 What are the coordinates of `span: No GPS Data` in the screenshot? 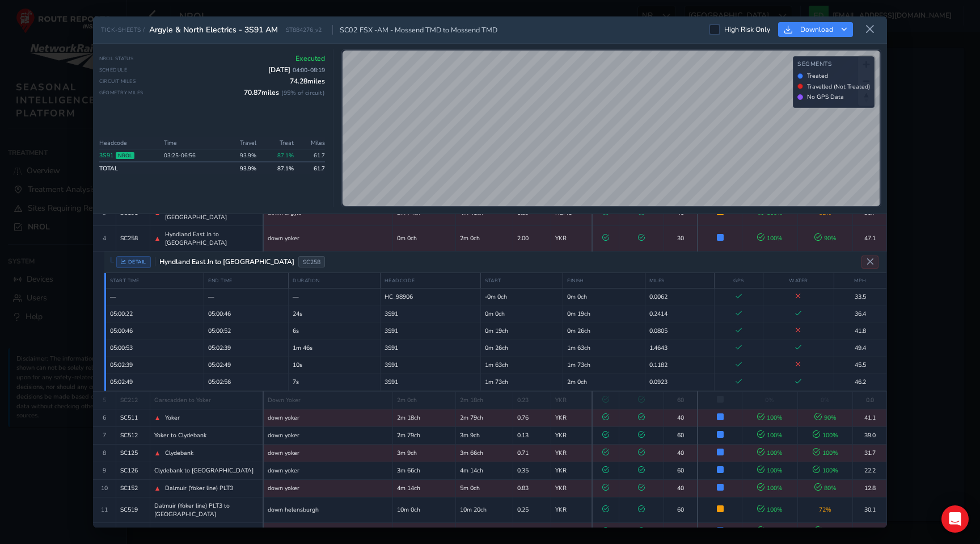 It's located at (825, 97).